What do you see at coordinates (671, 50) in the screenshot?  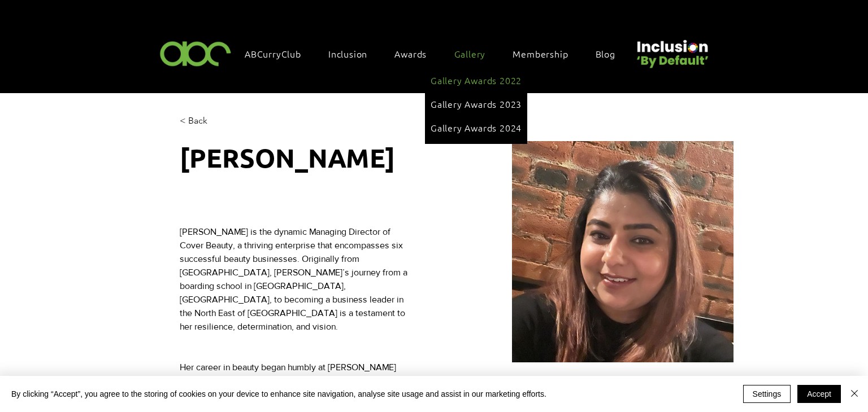 I see `img: Untitled design (22).png` at bounding box center [671, 50].